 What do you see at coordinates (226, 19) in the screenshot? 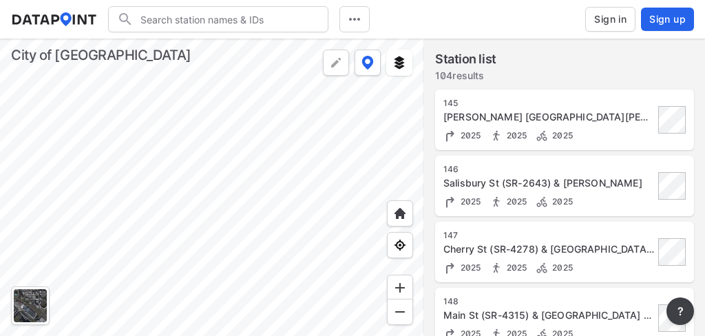
I see `input: Search` at bounding box center [226, 19].